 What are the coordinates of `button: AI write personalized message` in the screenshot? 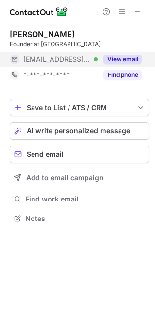 It's located at (79, 131).